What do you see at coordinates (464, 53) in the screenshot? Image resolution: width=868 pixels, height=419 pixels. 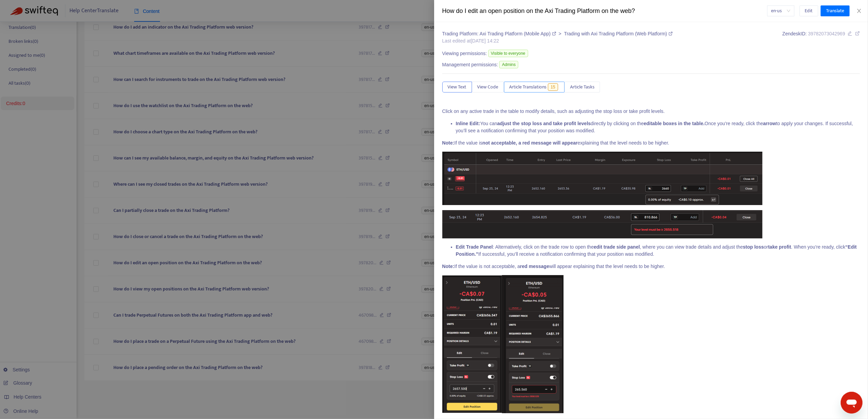 I see `span: Viewing permissions:` at bounding box center [464, 53].